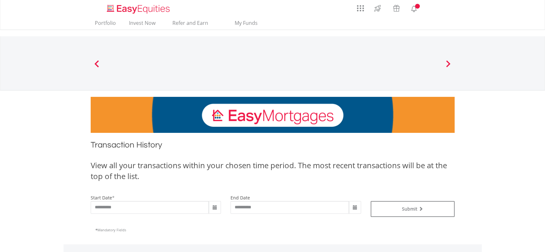 The width and height of the screenshot is (545, 252). Describe the element at coordinates (142, 25) in the screenshot. I see `a: Invest Now` at that location.